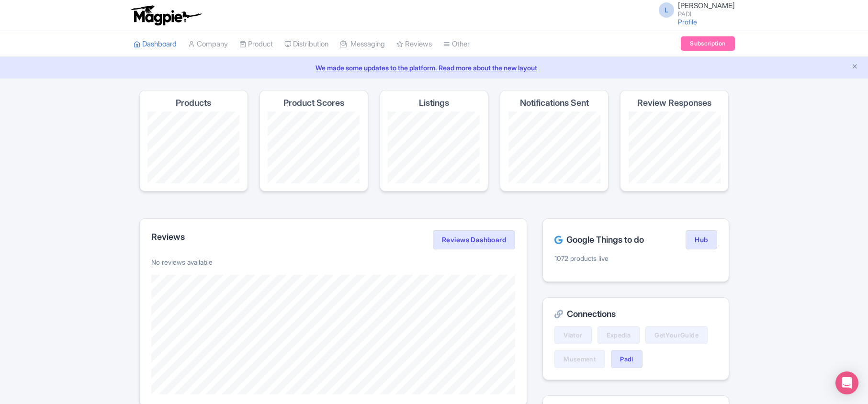 The height and width of the screenshot is (404, 868). What do you see at coordinates (473, 239) in the screenshot?
I see `a: Reviews Dashboard` at bounding box center [473, 239].